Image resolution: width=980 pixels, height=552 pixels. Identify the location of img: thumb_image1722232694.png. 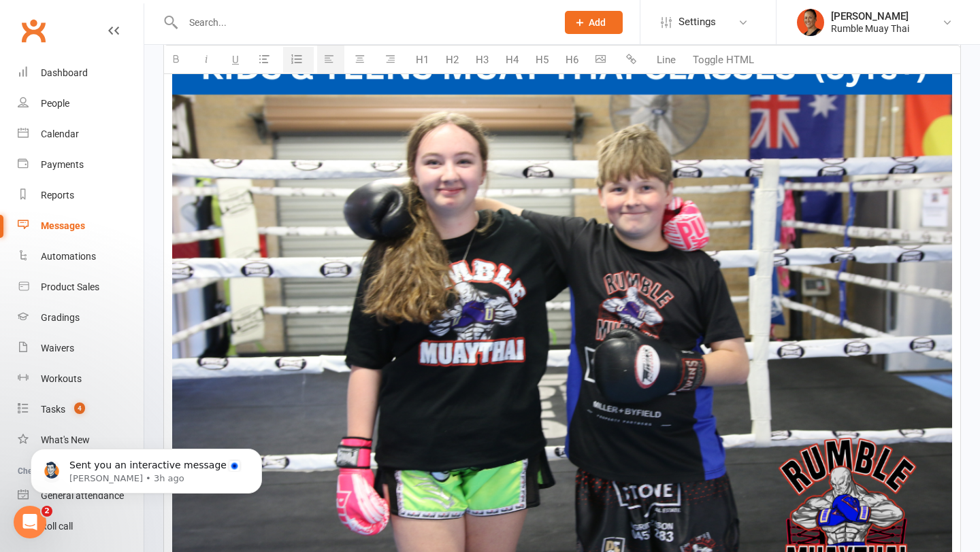
(811, 23).